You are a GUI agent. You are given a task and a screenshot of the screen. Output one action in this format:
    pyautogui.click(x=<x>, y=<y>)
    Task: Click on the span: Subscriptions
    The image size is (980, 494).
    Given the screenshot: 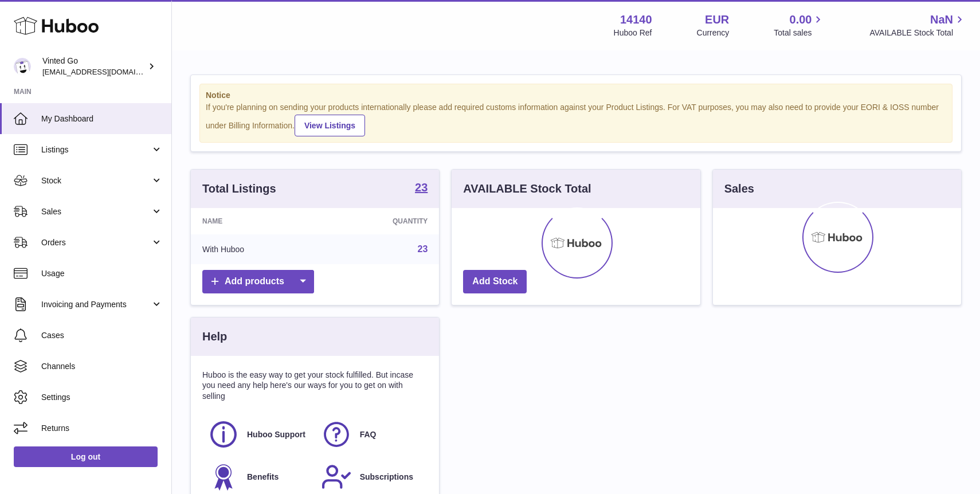 What is the action you would take?
    pyautogui.click(x=386, y=477)
    